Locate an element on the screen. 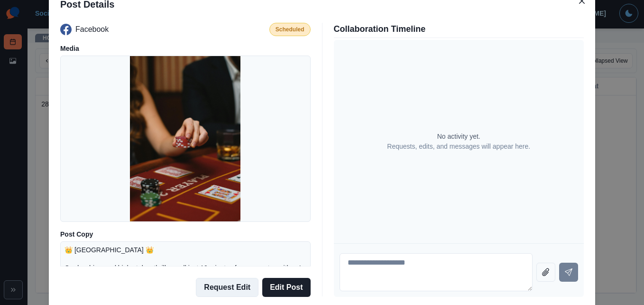 The image size is (644, 305). p: Post Copy is located at coordinates (185, 234).